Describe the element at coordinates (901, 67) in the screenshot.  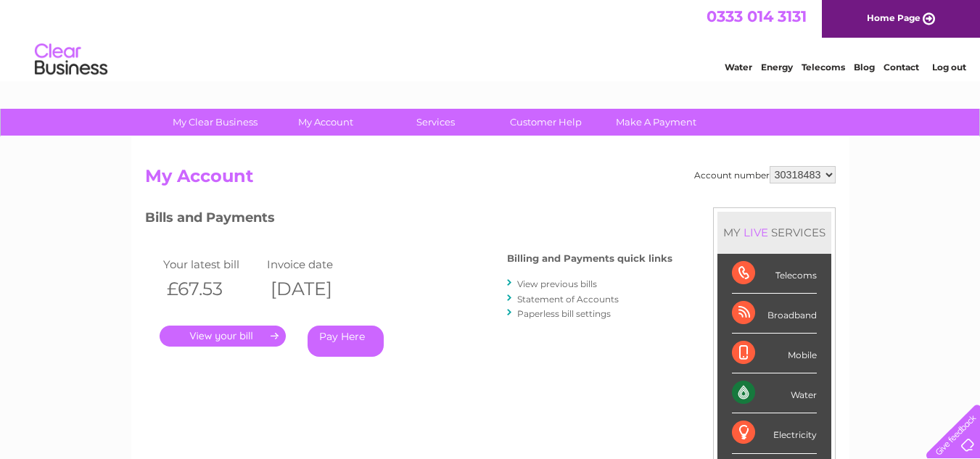
I see `a: Contact` at that location.